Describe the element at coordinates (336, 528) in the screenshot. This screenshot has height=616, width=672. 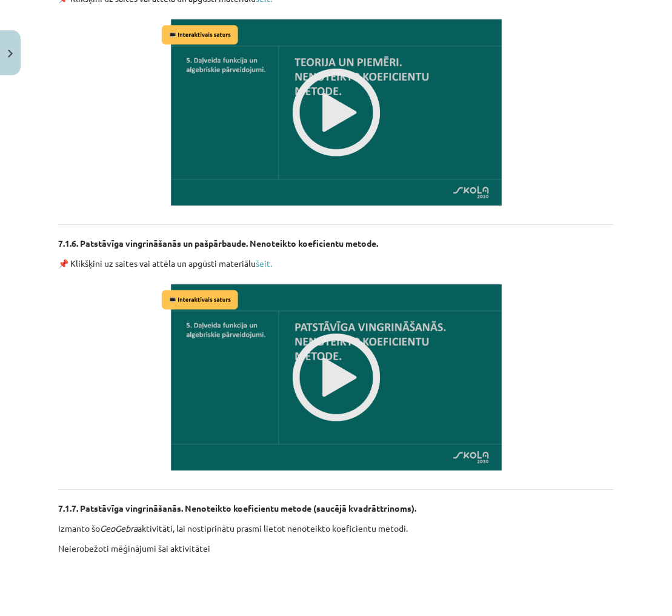
I see `p: Izmanto šo aktivitāti, lai nostiprinātu prasmi lietot nenoteikto koeficientu metodi.` at that location.